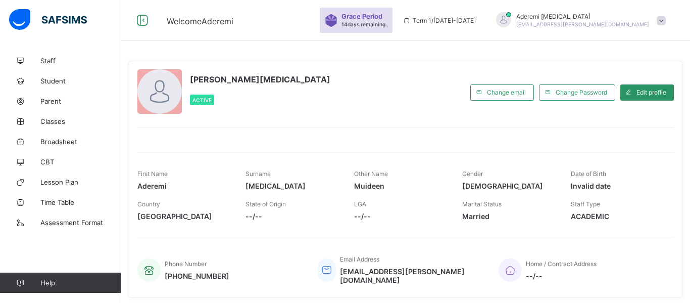 This screenshot has width=690, height=303. I want to click on span: LGA, so click(360, 204).